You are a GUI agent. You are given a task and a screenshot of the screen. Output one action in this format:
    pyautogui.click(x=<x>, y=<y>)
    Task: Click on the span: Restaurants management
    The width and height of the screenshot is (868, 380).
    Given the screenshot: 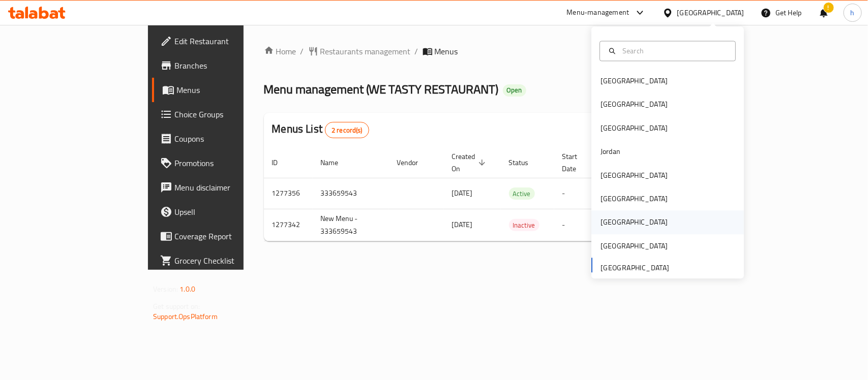 What is the action you would take?
    pyautogui.click(x=365, y=51)
    